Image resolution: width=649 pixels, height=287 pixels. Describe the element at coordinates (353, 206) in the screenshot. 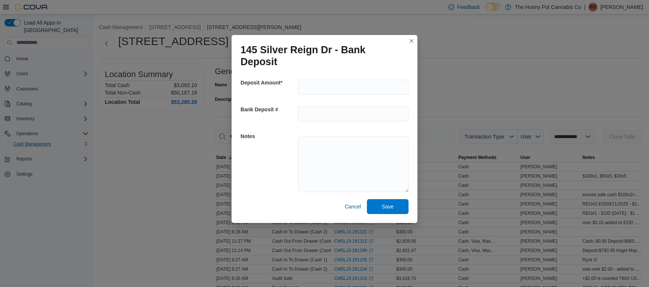

I see `span: Cancel` at that location.